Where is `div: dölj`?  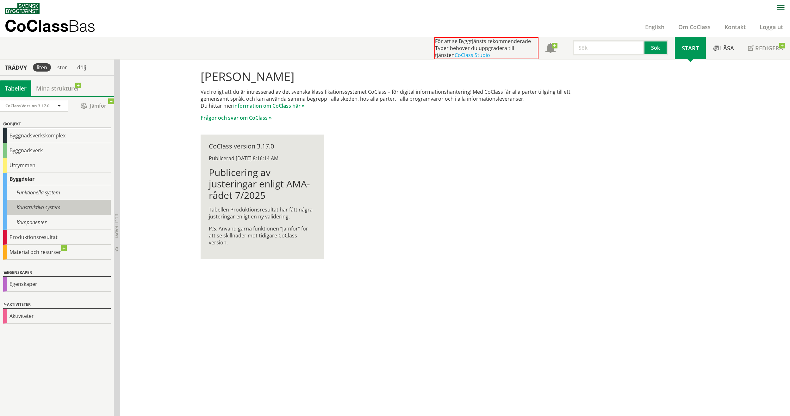
div: dölj is located at coordinates (82, 67).